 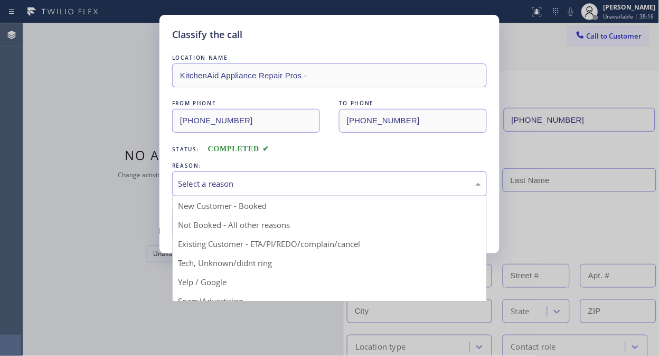 I want to click on span: Status:, so click(x=186, y=149).